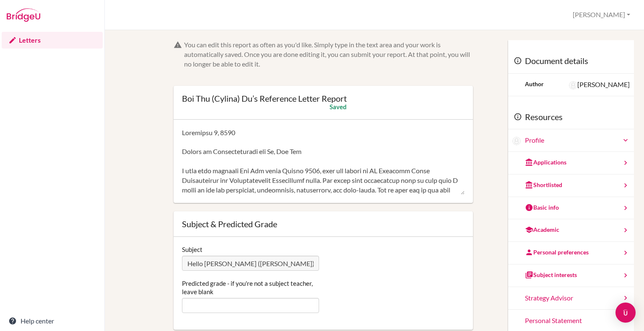 Image resolution: width=644 pixels, height=331 pixels. I want to click on div: Academic, so click(542, 230).